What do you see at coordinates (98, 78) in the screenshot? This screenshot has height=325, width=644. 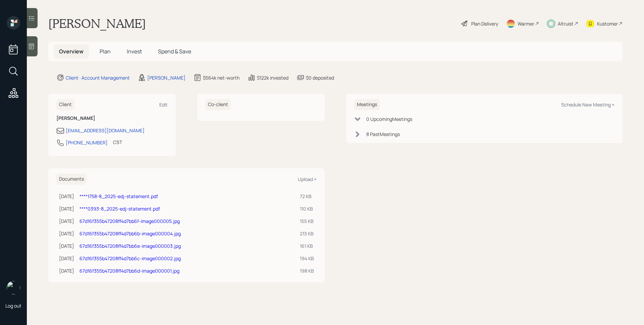 I see `div: Client · Account Management` at bounding box center [98, 78].